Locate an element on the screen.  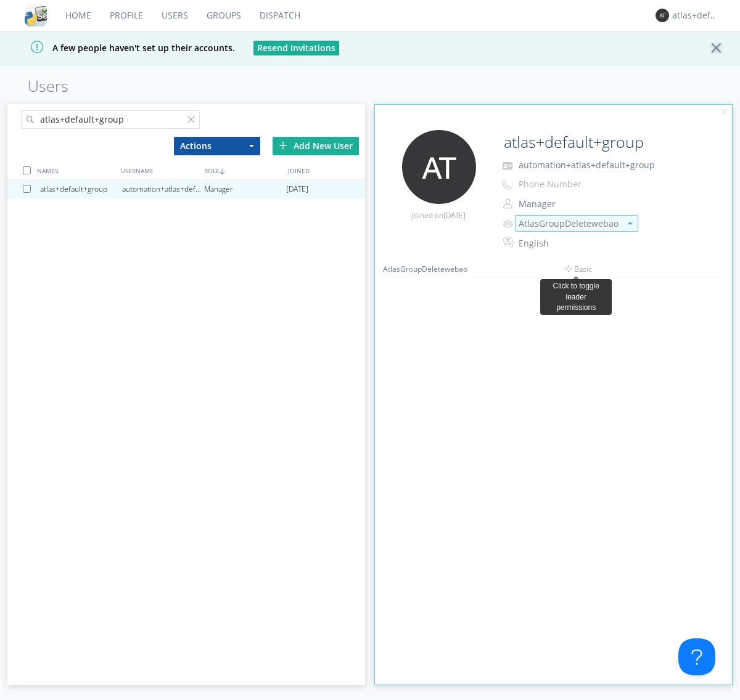
div: Click to toggle leader permissions is located at coordinates (576, 296).